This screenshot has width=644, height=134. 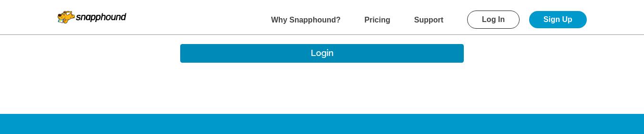 What do you see at coordinates (429, 19) in the screenshot?
I see `a: Support` at bounding box center [429, 19].